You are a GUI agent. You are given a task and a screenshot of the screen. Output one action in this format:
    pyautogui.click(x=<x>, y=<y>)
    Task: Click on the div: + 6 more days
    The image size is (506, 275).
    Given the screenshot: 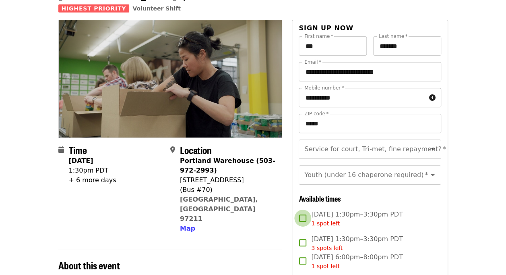 What is the action you would take?
    pyautogui.click(x=93, y=180)
    